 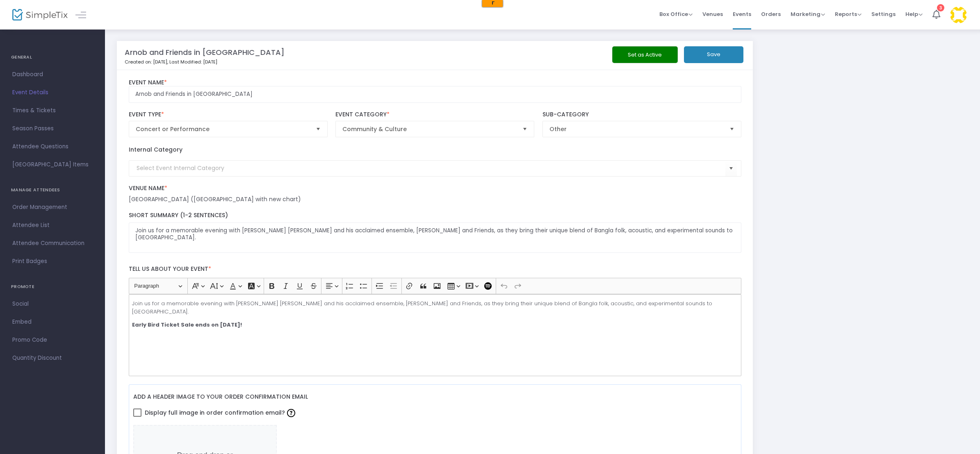 I want to click on a: View, so click(x=133, y=11).